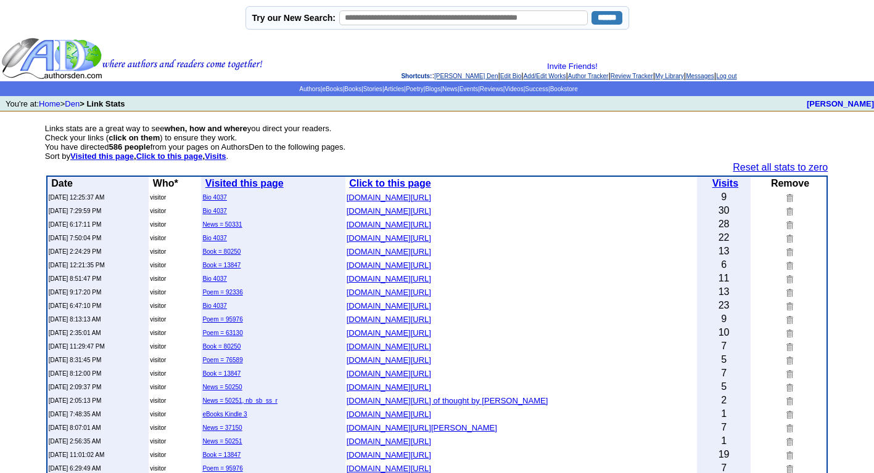 This screenshot has width=874, height=473. What do you see at coordinates (222, 387) in the screenshot?
I see `a: News = 50250` at bounding box center [222, 387].